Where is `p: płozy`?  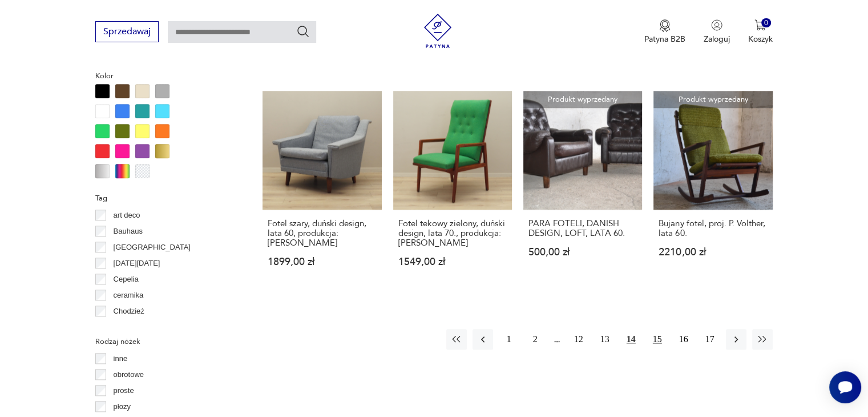
p: płozy is located at coordinates (122, 407).